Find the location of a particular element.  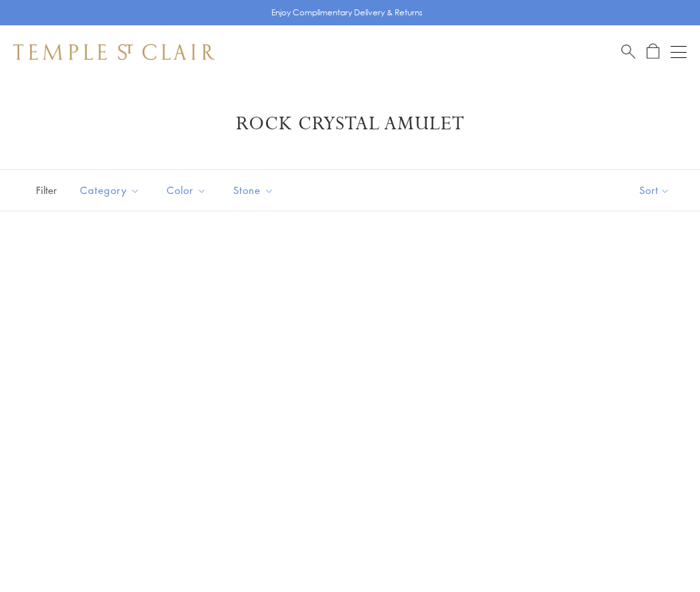

p: Enjoy Complimentary Delivery & Returns is located at coordinates (346, 13).